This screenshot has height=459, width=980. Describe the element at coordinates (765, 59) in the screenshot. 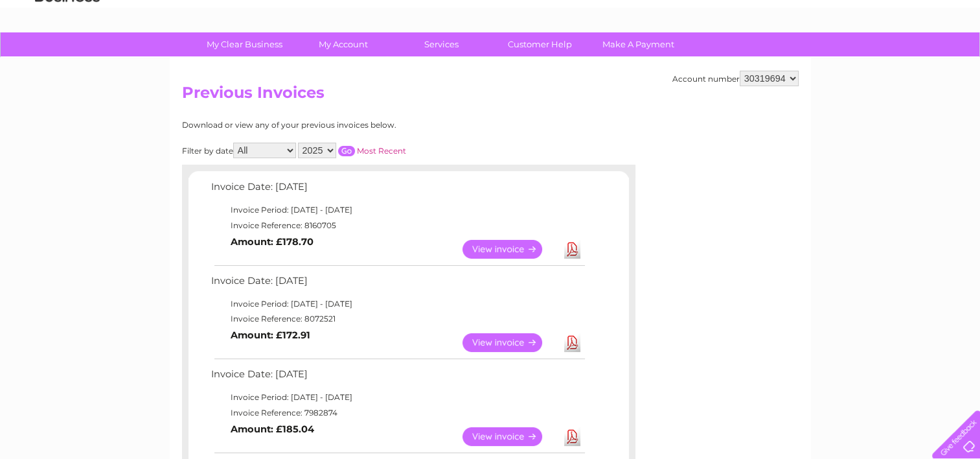

I see `a: Water` at that location.